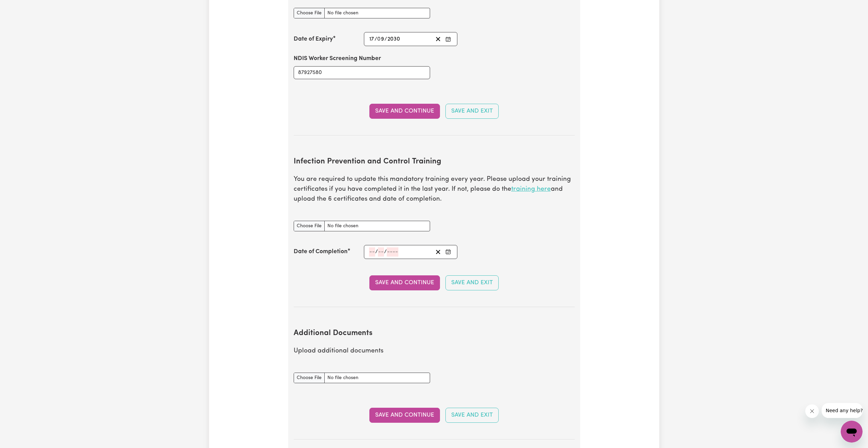 This screenshot has width=868, height=448. I want to click on label: Date of Expiry, so click(313, 39).